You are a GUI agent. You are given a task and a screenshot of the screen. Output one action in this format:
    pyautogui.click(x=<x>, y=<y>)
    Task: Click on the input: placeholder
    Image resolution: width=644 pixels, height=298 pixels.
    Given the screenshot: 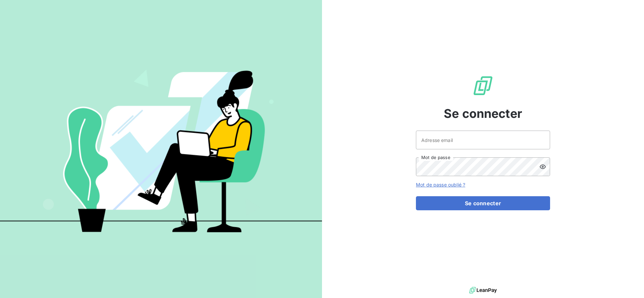 What is the action you would take?
    pyautogui.click(x=483, y=140)
    